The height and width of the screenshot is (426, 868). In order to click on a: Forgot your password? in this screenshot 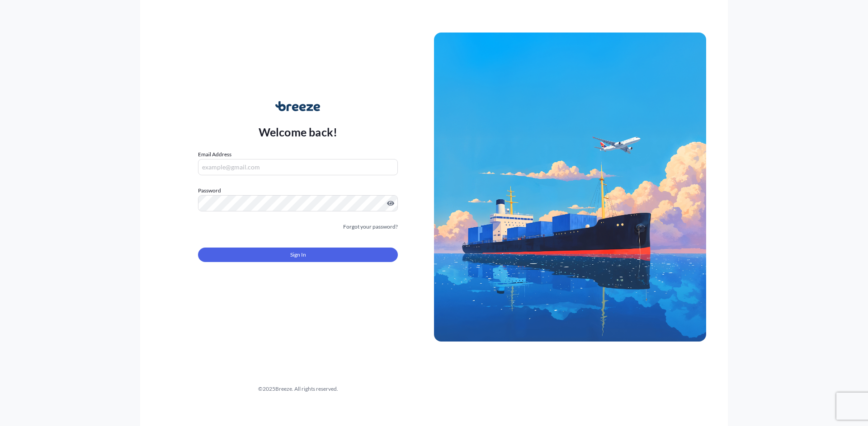, I will do `click(370, 226)`.